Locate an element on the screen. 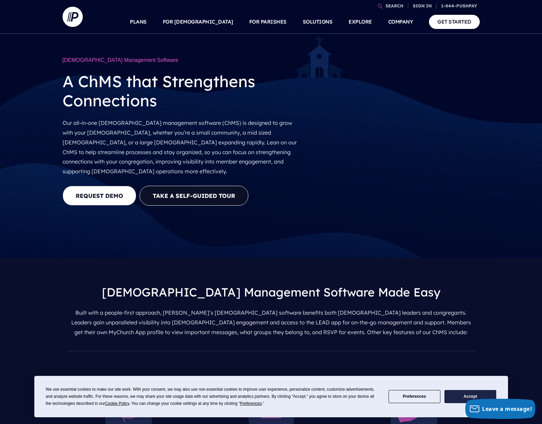 The image size is (542, 424). span: Preferences is located at coordinates (251, 403).